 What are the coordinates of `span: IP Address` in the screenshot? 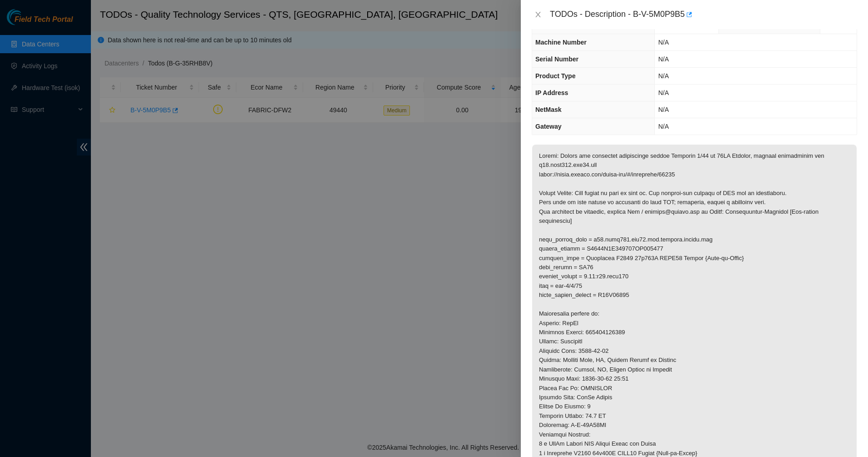 It's located at (552, 92).